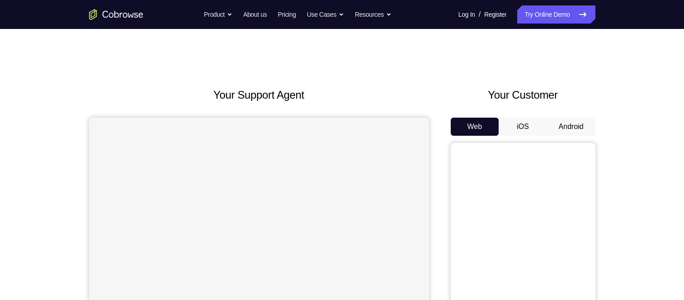 This screenshot has height=300, width=684. I want to click on a: Log In, so click(467, 14).